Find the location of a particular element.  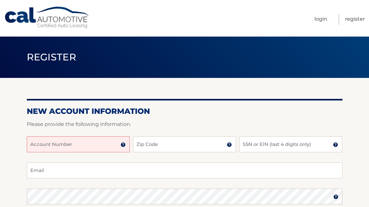

a: Register is located at coordinates (355, 19).